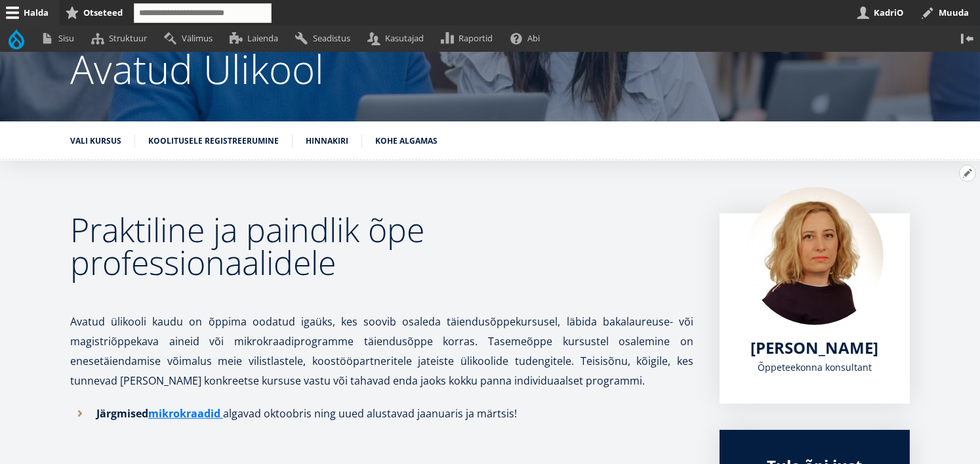  Describe the element at coordinates (382, 413) in the screenshot. I see `li: algavad oktoobris ning uued alustavad jaanuaris ja märtsis!` at that location.